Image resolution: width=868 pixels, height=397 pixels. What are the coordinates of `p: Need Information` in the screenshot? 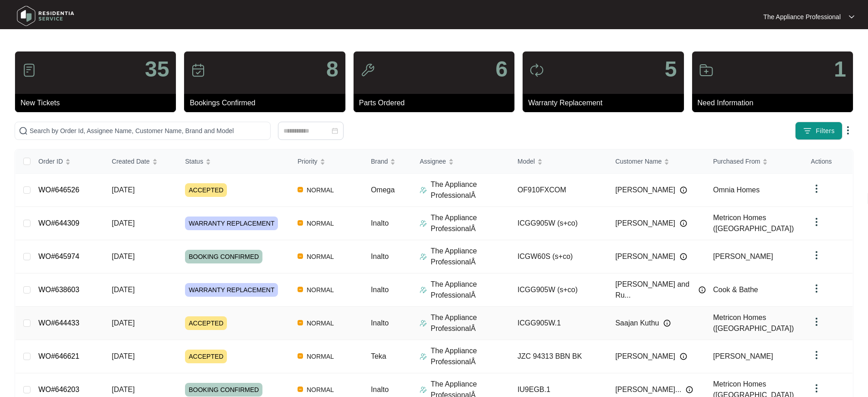 It's located at (775, 103).